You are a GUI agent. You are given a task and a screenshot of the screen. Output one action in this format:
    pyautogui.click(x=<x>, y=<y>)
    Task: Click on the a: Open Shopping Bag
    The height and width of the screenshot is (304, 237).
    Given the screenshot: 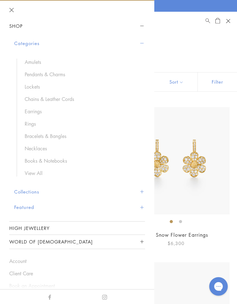 What is the action you would take?
    pyautogui.click(x=217, y=21)
    